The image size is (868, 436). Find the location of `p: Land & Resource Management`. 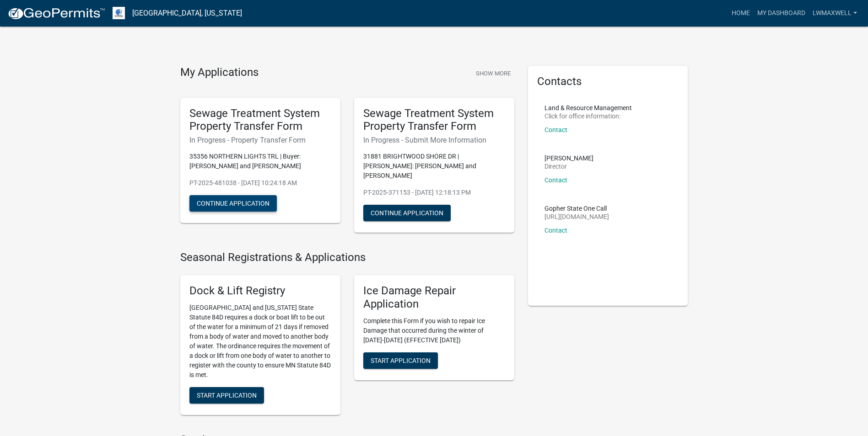

p: Land & Resource Management is located at coordinates (588, 108).